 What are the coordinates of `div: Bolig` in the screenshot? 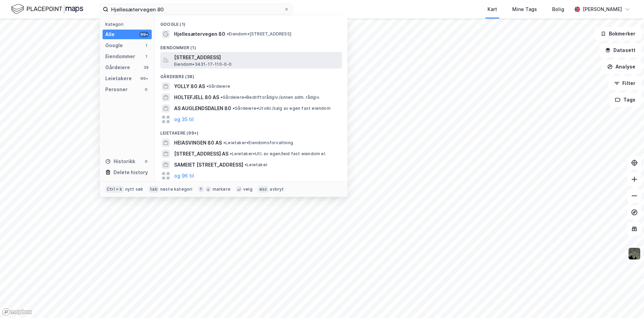 It's located at (558, 9).